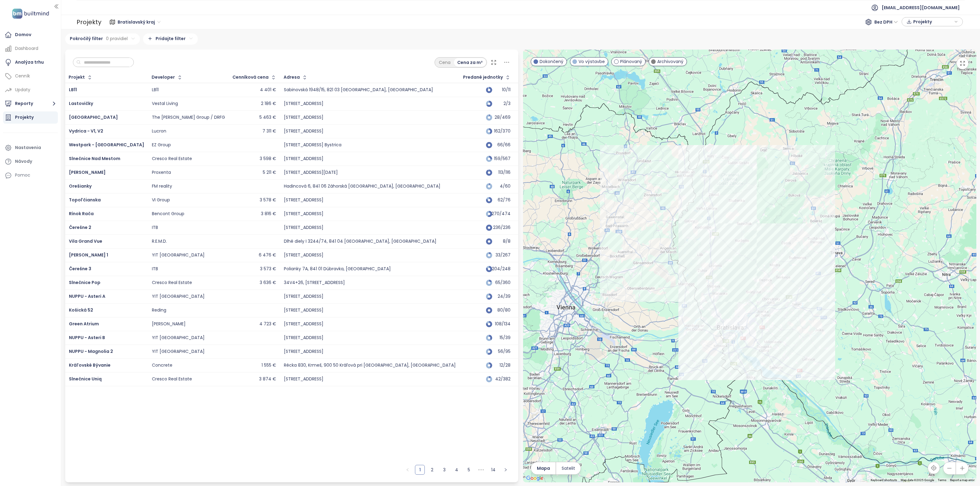 This screenshot has height=486, width=980. I want to click on span: Vydrica - V1, V2, so click(86, 131).